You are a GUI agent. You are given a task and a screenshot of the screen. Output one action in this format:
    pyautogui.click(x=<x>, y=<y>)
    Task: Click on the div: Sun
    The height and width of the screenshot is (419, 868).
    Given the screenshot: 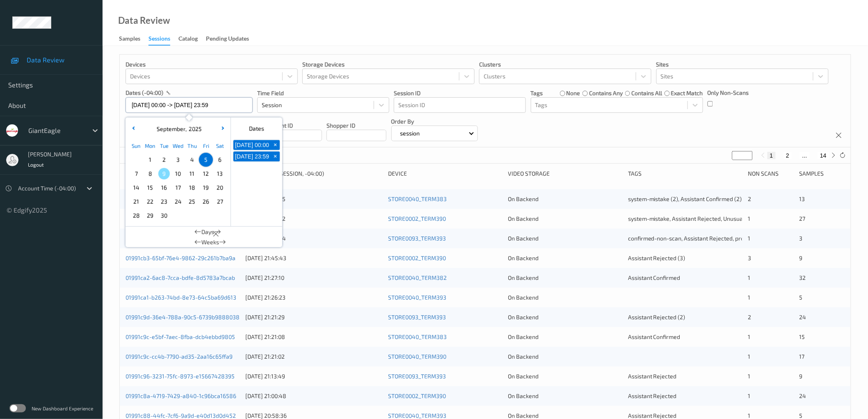 What is the action you would take?
    pyautogui.click(x=136, y=145)
    